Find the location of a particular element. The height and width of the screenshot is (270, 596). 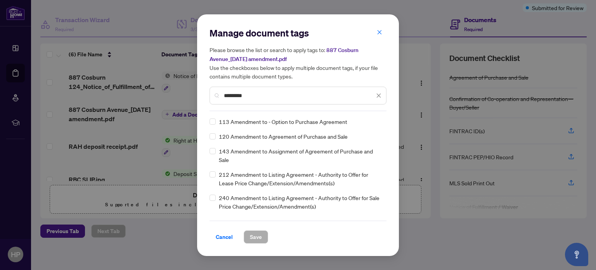

h5: Please browse the list or search to apply tags to: Use the checkboxes below to apply multiple doc... is located at coordinates (298, 63).